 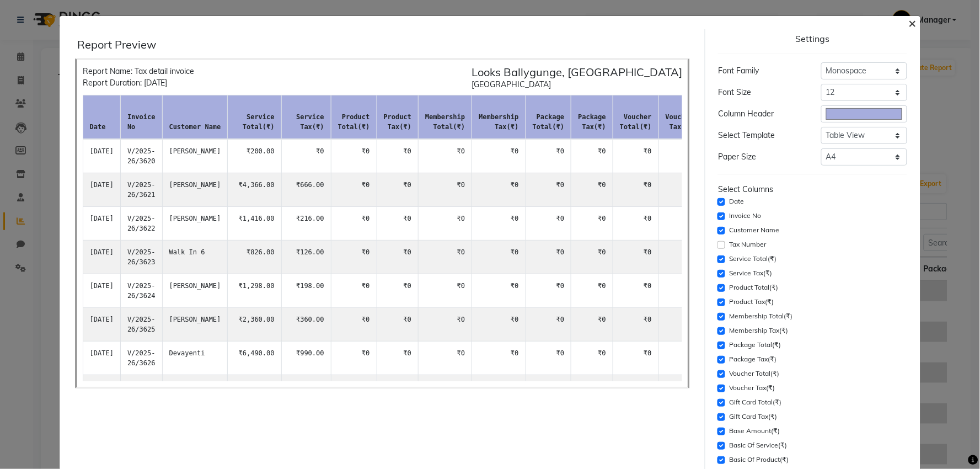 What do you see at coordinates (761, 316) in the screenshot?
I see `label: Membership Total(₹)` at bounding box center [761, 316].